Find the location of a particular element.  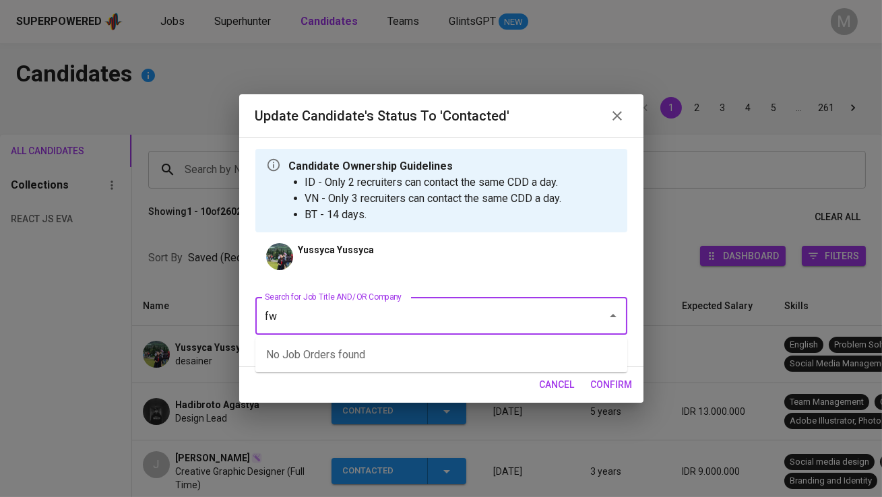

img: 001a068b9224c3c4c378d98e6ee7b99c.jpg is located at coordinates (280, 257).